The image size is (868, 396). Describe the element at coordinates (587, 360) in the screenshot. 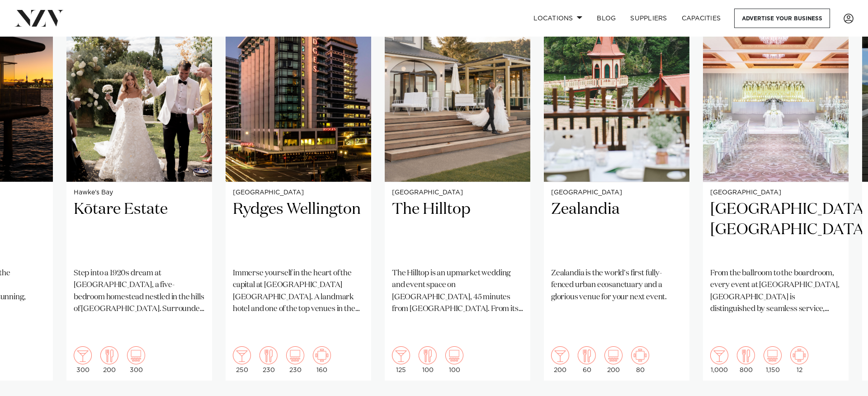

I see `div: 60` at that location.